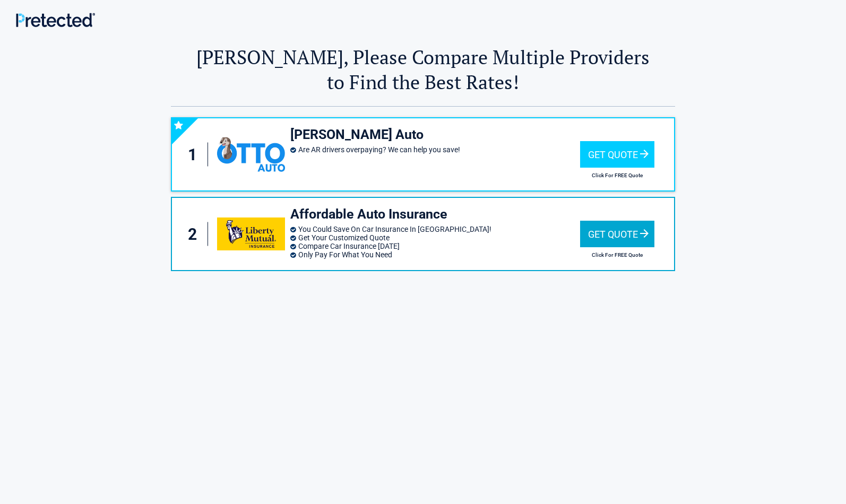 The height and width of the screenshot is (504, 846). I want to click on li: Only Pay For What You Need, so click(435, 255).